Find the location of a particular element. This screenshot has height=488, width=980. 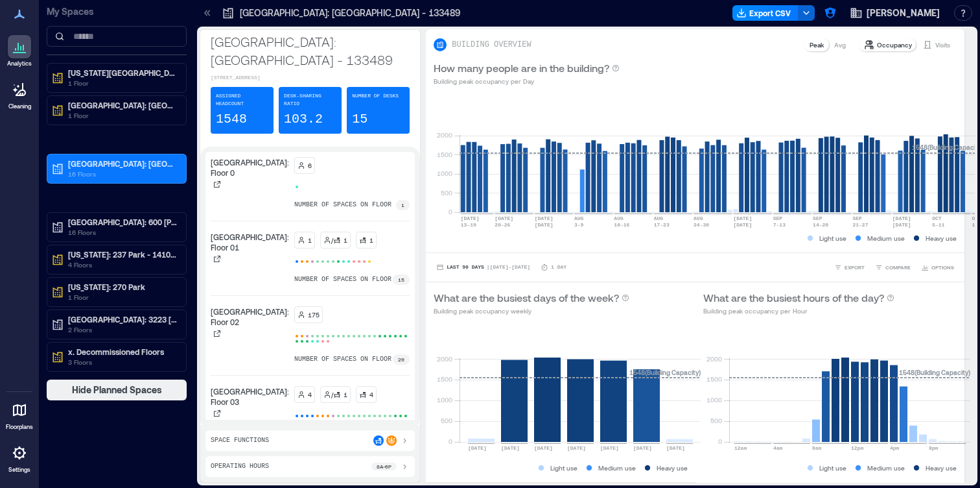

text: 10-16 is located at coordinates (623, 225).